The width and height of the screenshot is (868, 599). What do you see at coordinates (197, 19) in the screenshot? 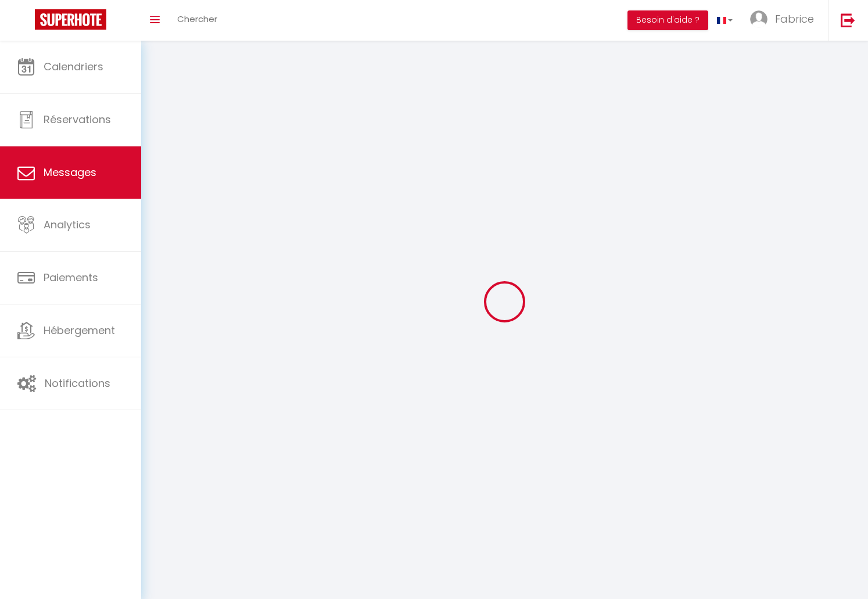
I see `span: Chercher` at bounding box center [197, 19].